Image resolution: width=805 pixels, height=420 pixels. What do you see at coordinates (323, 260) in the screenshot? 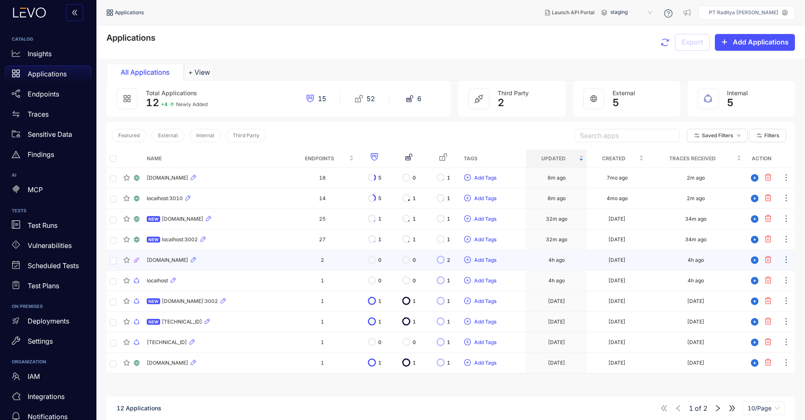
I see `td: 2` at bounding box center [323, 260].